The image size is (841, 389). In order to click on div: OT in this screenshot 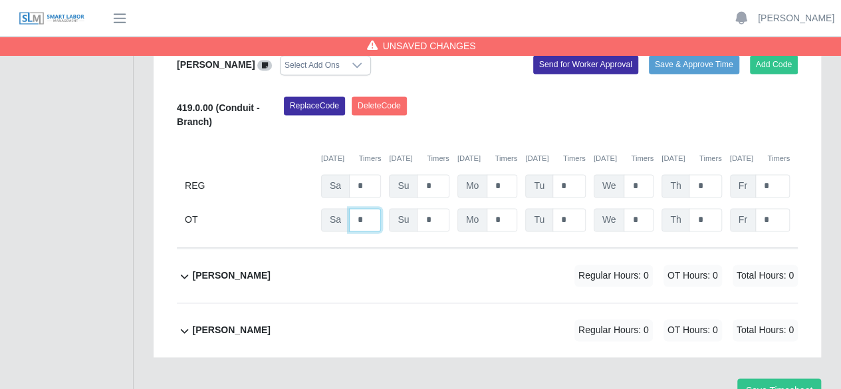, I will do `click(249, 220)`.